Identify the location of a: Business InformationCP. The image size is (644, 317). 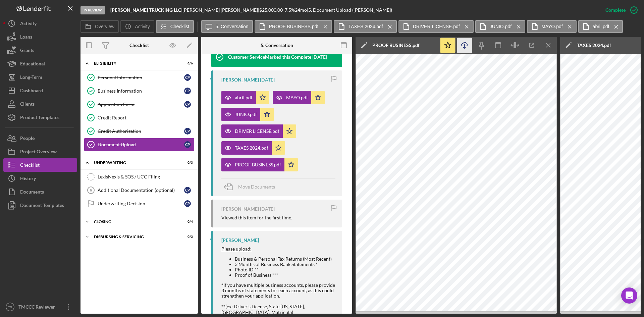
(139, 91).